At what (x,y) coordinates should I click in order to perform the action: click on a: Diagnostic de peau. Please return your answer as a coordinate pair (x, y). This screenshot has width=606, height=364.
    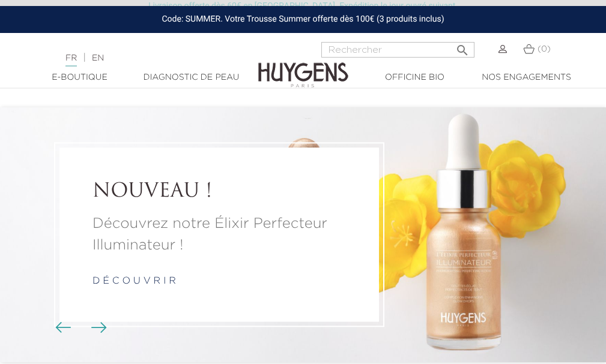
    Looking at the image, I should click on (192, 77).